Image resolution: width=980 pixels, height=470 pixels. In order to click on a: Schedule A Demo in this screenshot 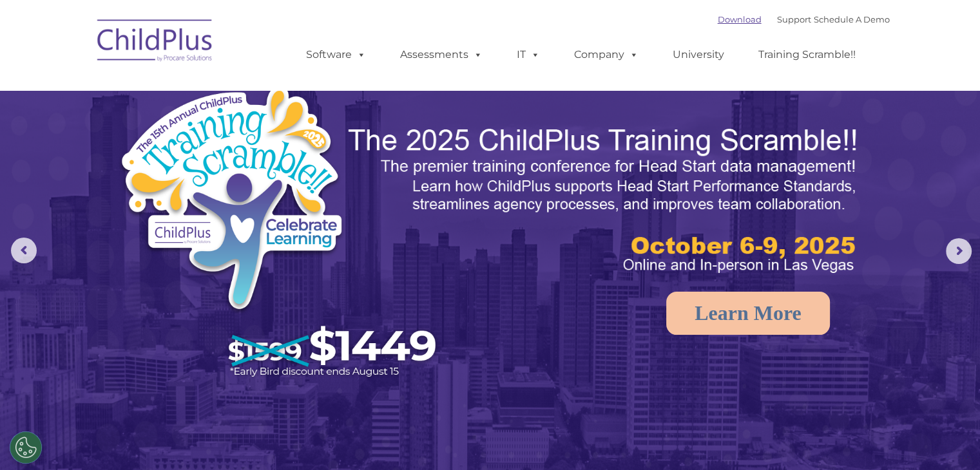, I will do `click(852, 19)`.